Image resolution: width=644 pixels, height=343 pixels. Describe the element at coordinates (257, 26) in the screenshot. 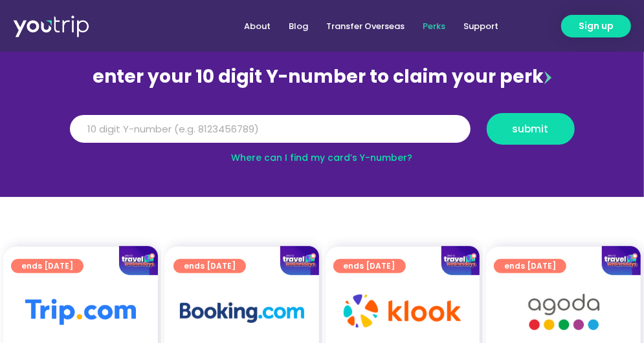

I see `a: About` at that location.